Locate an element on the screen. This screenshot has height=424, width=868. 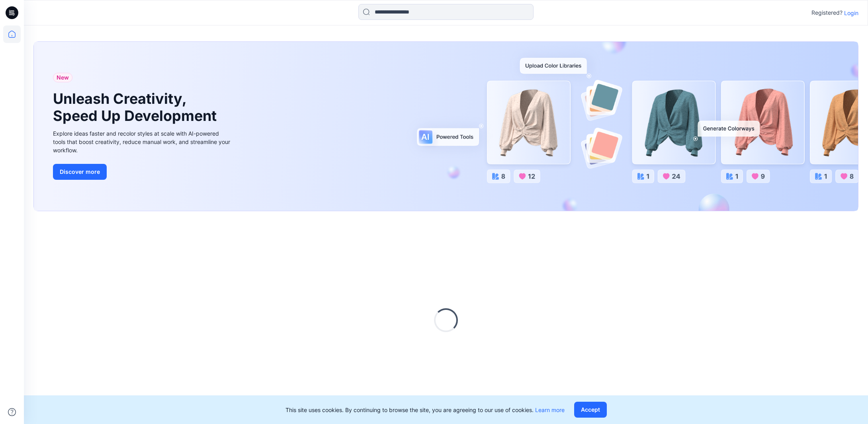
h1: Unleash Creativity, Speed Up Development is located at coordinates (136, 107).